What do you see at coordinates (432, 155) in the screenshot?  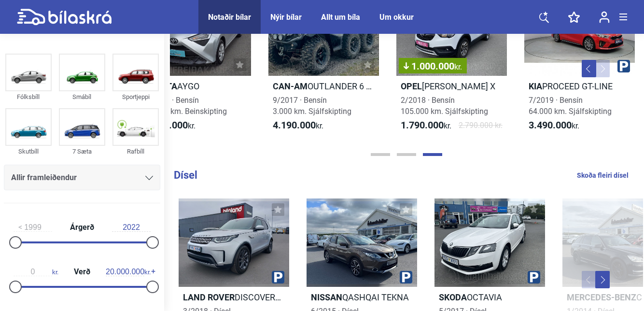 I see `button: Page 3` at bounding box center [432, 155].